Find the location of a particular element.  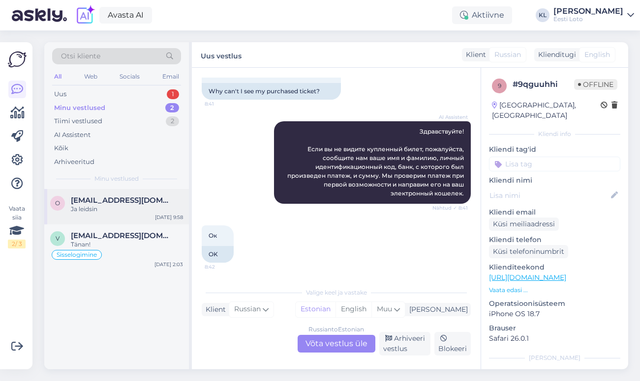

div: 1 is located at coordinates (173, 94).